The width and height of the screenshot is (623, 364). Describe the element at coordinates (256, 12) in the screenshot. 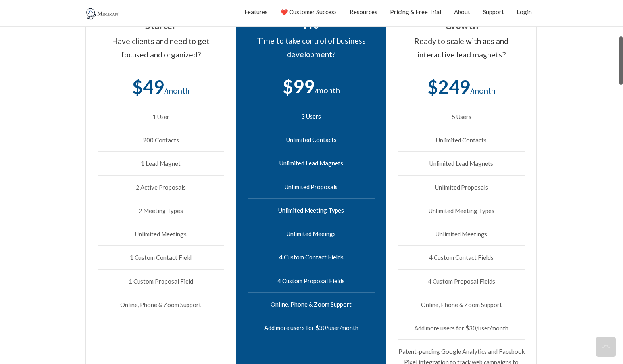

I see `a: Features` at that location.